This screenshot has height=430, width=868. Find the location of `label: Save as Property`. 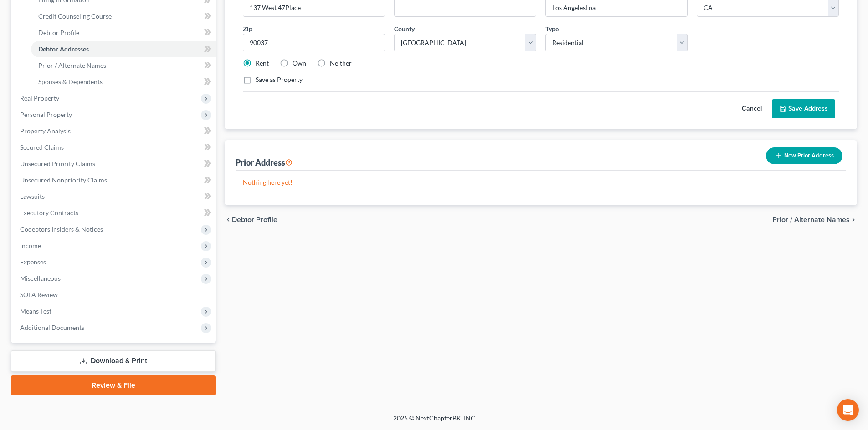

label: Save as Property is located at coordinates (279, 79).